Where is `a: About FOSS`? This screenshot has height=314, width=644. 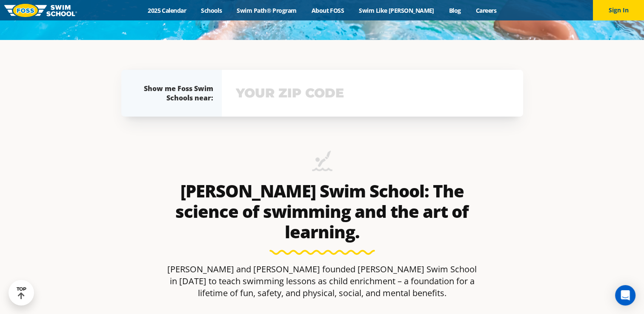 a: About FOSS is located at coordinates (328, 10).